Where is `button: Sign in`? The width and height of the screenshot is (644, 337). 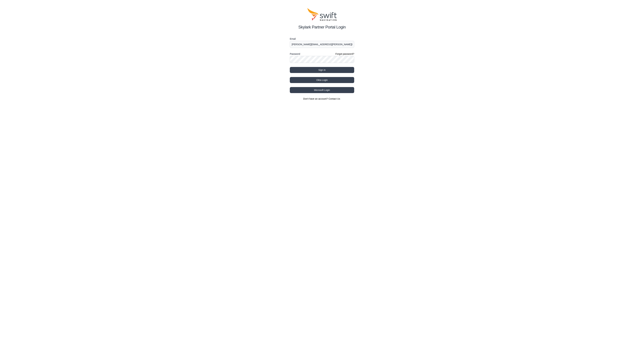
button: Sign in is located at coordinates (322, 70).